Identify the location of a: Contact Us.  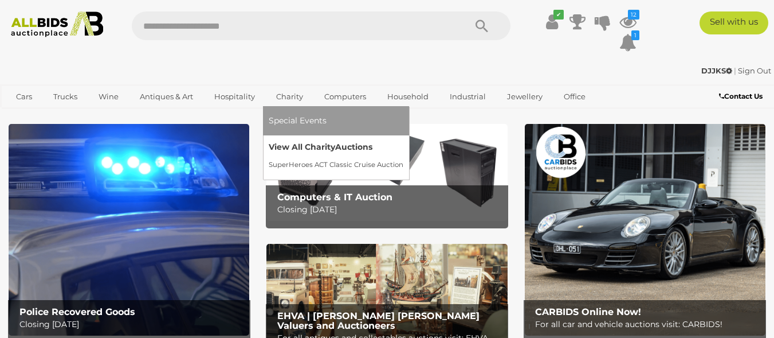
(742, 96).